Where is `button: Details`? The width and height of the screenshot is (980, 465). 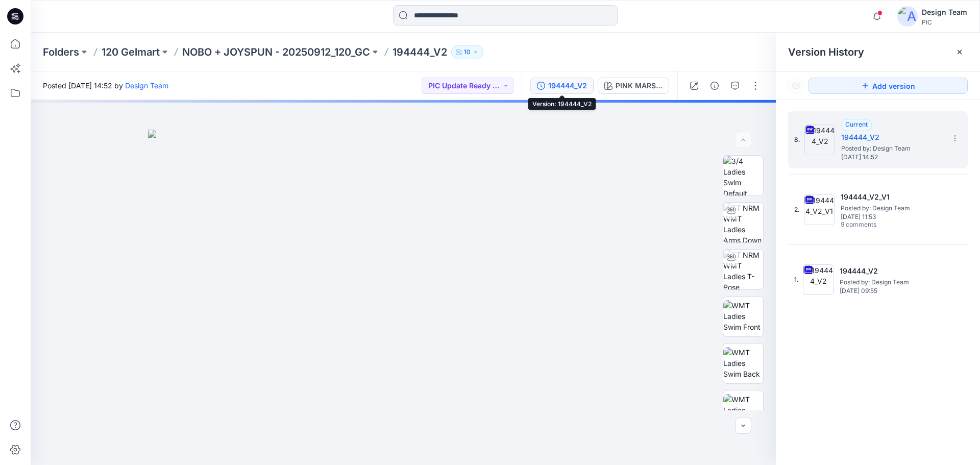
button: Details is located at coordinates (715, 86).